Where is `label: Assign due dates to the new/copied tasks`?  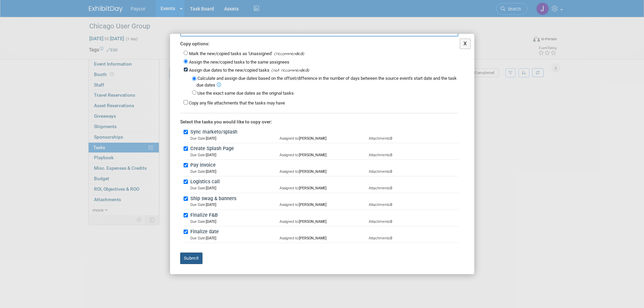
label: Assign due dates to the new/copied tasks is located at coordinates (229, 70).